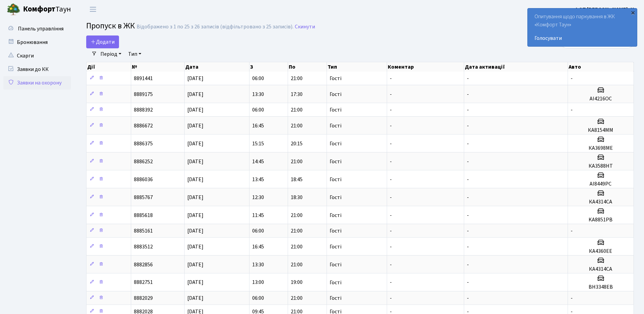 This screenshot has height=314, width=644. What do you see at coordinates (37, 69) in the screenshot?
I see `a: Заявки до КК` at bounding box center [37, 69].